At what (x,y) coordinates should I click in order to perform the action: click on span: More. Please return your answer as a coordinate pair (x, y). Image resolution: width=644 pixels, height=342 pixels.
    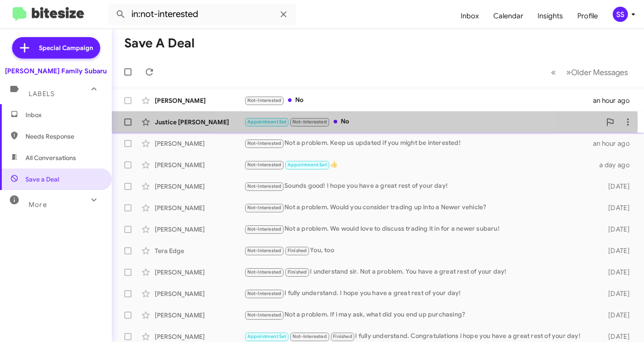
    Looking at the image, I should click on (38, 205).